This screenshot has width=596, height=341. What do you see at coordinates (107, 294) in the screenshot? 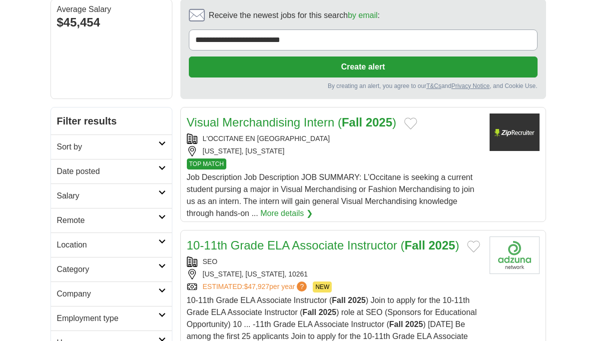
I see `h2: Company` at bounding box center [107, 294].